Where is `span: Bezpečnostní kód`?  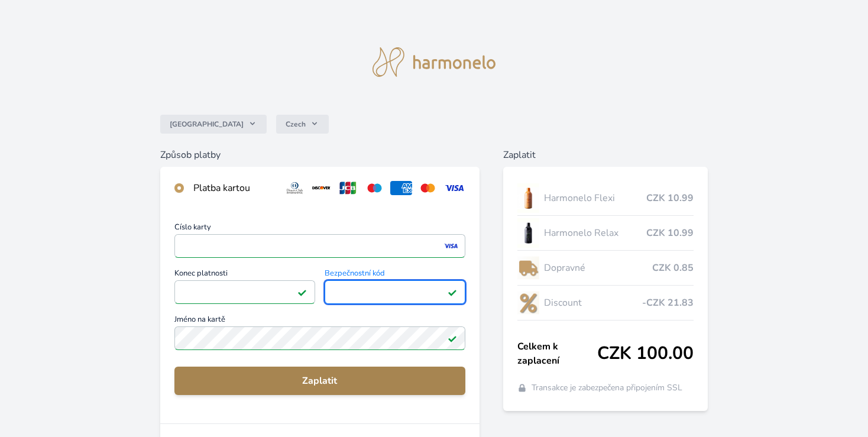
span: Bezpečnostní kód is located at coordinates (395, 275).